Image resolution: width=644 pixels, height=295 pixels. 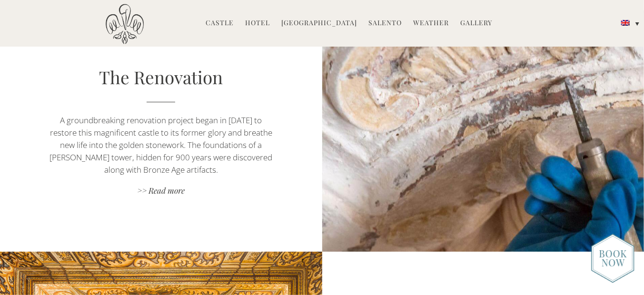 I want to click on a: Weather, so click(x=431, y=23).